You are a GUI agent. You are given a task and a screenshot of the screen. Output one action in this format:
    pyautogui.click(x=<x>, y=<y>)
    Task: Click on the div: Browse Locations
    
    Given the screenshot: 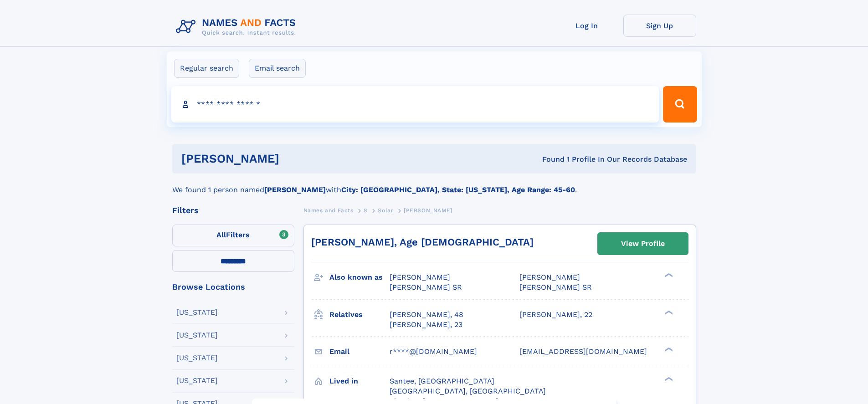 What is the action you would take?
    pyautogui.click(x=234, y=286)
    